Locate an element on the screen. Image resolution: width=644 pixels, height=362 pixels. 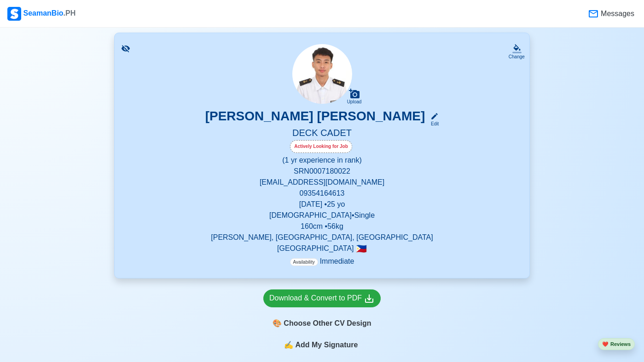
div: Actively Looking for Job is located at coordinates (320, 147).